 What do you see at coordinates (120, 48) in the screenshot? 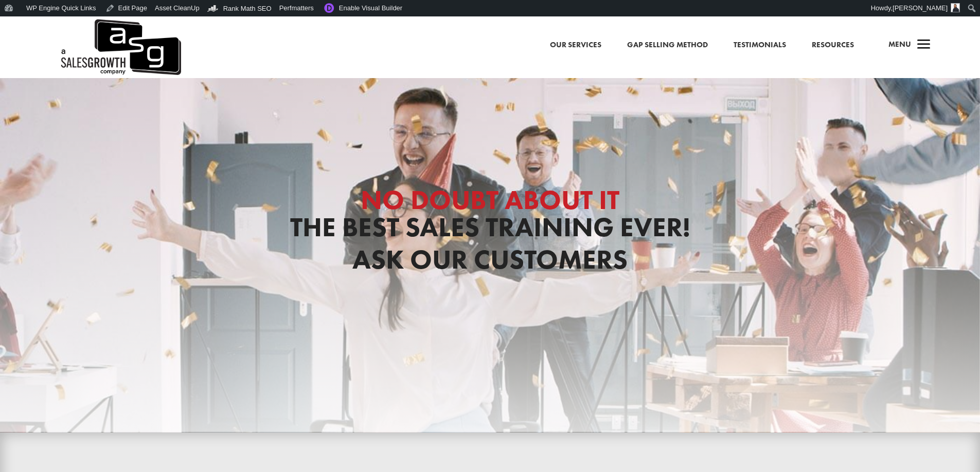
I see `img: ASG Co. Logo` at bounding box center [120, 48].